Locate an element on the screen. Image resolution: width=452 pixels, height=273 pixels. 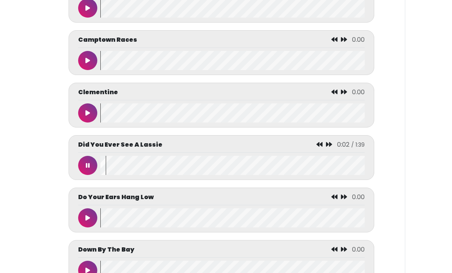
p: Camptown Races is located at coordinates (108, 40).